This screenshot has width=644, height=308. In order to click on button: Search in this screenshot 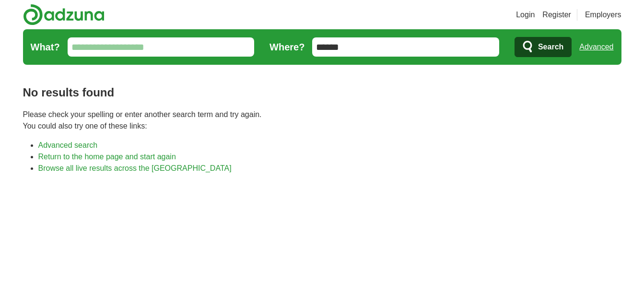, I will do `click(543, 47)`.